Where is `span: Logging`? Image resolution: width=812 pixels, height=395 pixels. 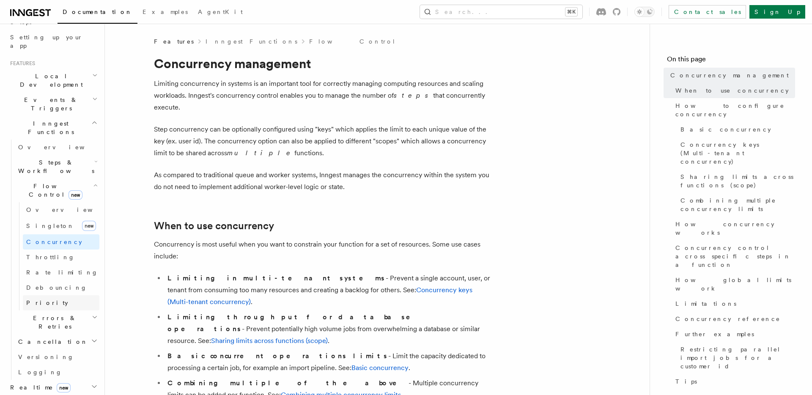
span: Logging is located at coordinates (40, 372).